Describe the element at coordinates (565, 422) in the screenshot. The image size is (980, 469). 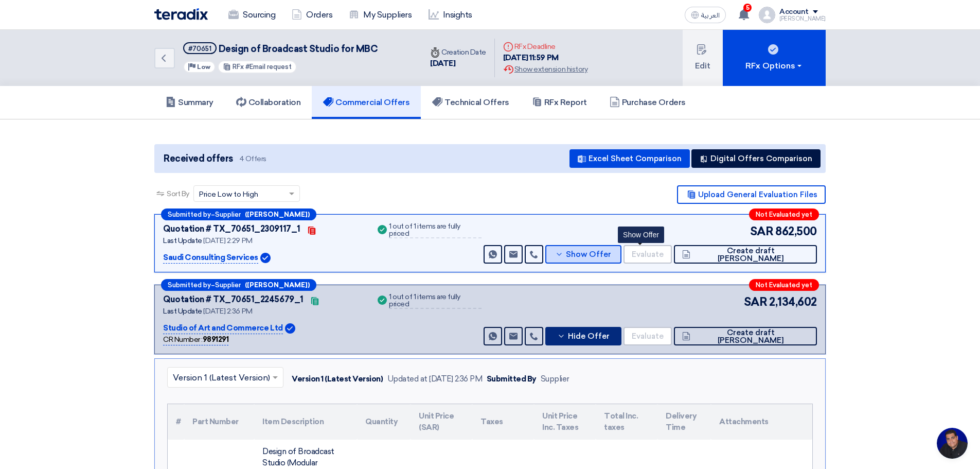
I see `th: Unit Price Inc. Taxes` at that location.